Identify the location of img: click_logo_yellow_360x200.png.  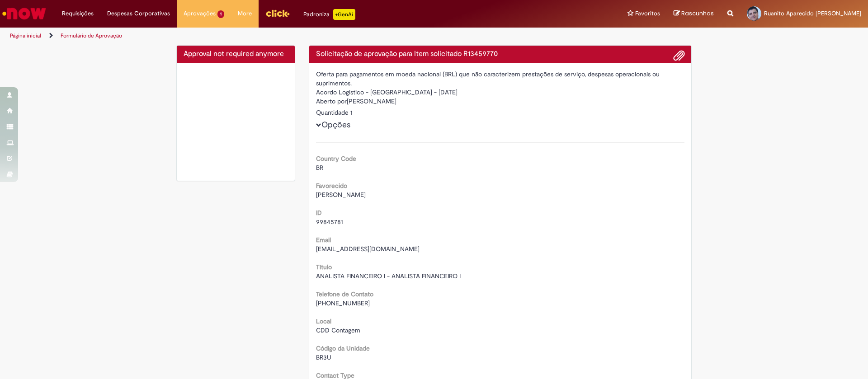
(278, 13).